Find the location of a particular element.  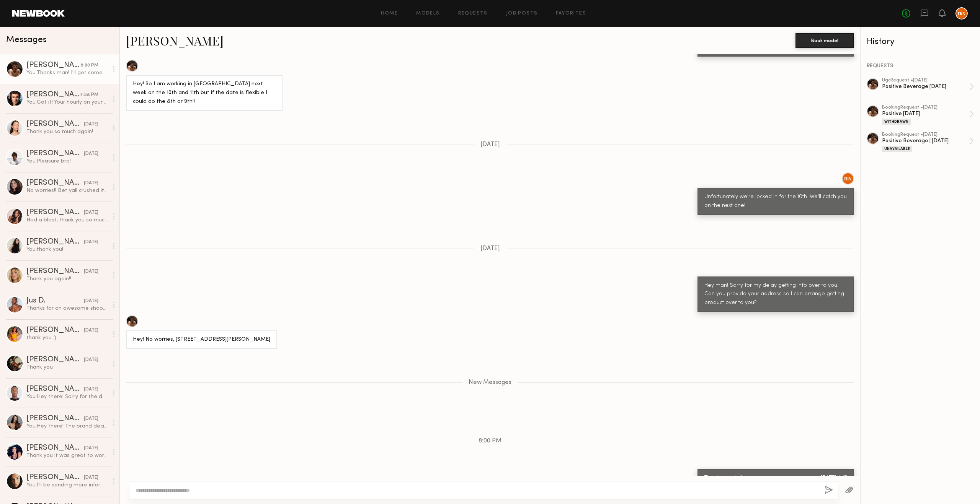

div: No worries!! Bet yall crushed it! Thank you!! is located at coordinates (67, 190).